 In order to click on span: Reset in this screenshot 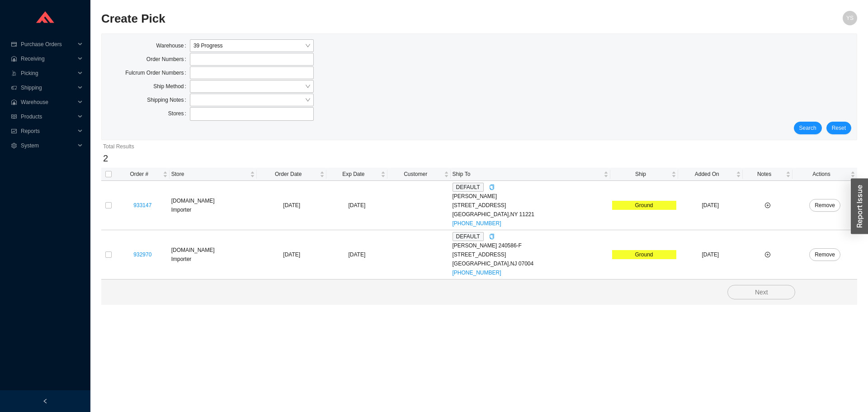, I will do `click(839, 128)`.